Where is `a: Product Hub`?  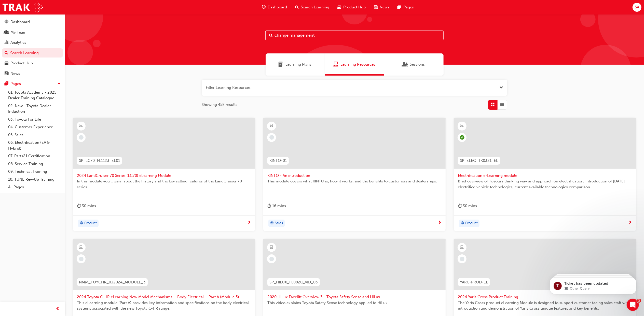 a: Product Hub is located at coordinates (32, 63).